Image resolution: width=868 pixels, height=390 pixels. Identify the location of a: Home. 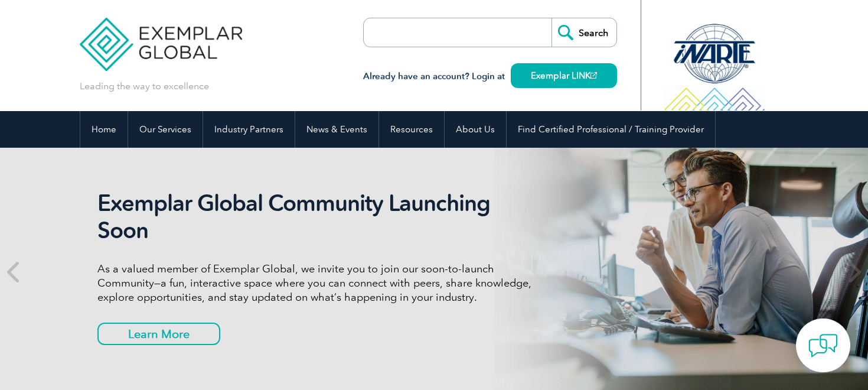
(104, 130).